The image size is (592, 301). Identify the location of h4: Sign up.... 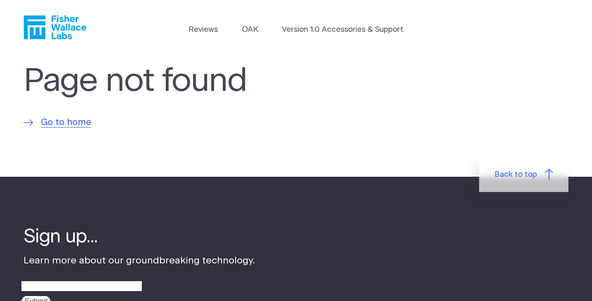
(139, 237).